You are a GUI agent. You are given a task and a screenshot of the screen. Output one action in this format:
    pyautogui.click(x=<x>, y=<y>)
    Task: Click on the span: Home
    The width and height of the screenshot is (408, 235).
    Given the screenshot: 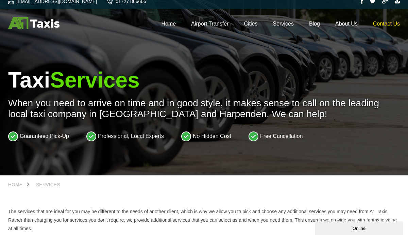 What is the action you would take?
    pyautogui.click(x=15, y=184)
    